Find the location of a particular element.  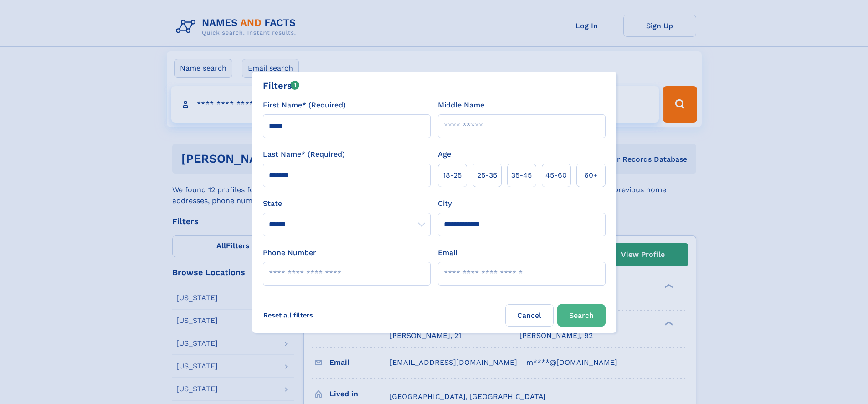

div: Filters is located at coordinates (281, 85).